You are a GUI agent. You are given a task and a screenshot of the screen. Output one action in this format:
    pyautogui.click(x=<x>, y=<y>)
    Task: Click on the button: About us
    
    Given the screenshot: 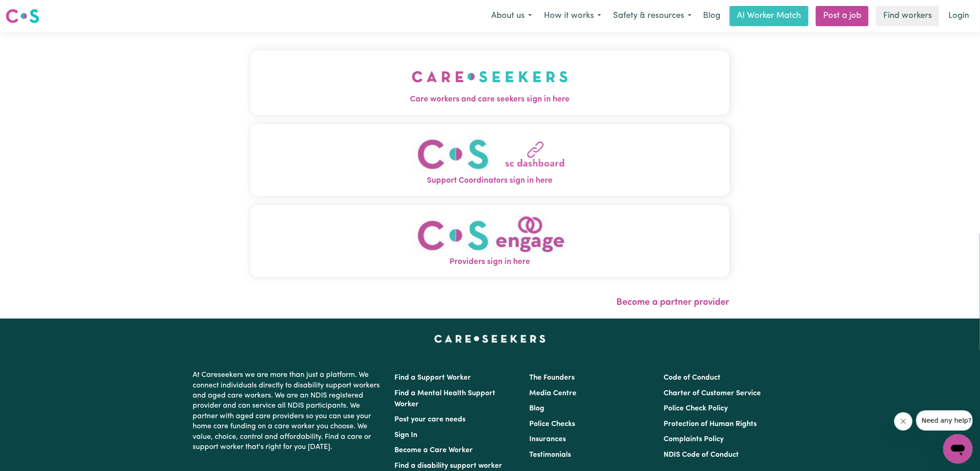 What is the action you would take?
    pyautogui.click(x=512, y=16)
    